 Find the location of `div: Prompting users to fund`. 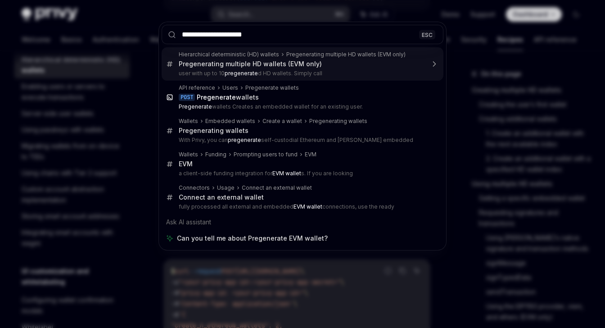

div: Prompting users to fund is located at coordinates (266, 154).